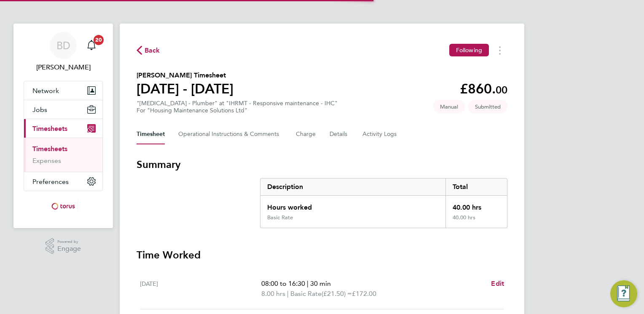  I want to click on span: 30 min, so click(320, 283).